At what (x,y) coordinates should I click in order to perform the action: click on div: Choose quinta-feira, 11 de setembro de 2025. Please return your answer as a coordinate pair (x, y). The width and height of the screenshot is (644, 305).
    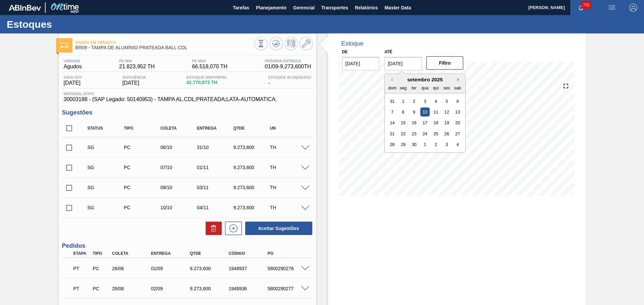
    Looking at the image, I should click on (435, 112).